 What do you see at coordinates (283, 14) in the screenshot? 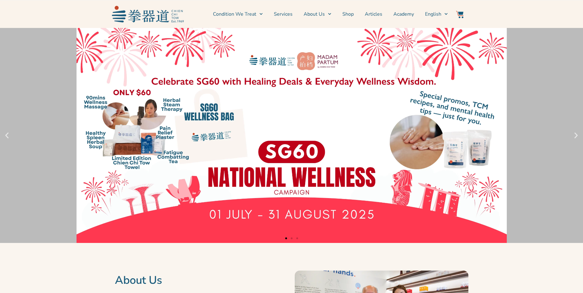
I see `a: Services` at bounding box center [283, 14].